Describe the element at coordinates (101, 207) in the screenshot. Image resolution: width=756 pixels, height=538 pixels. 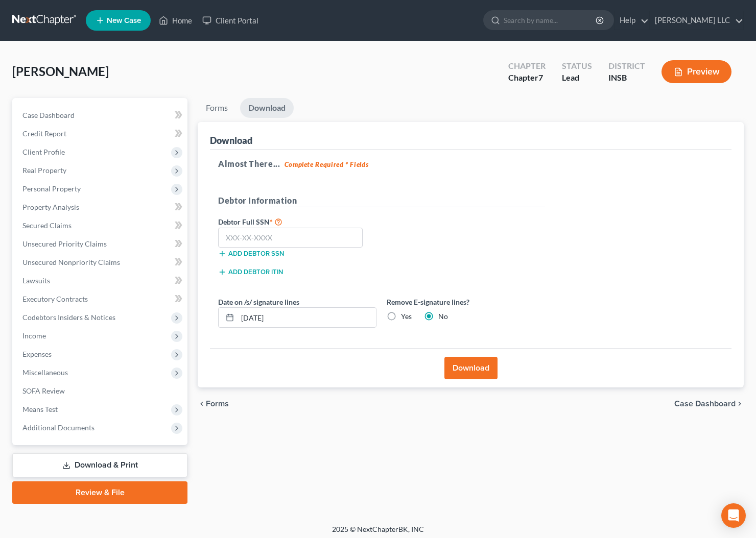
I see `a: Property Analysis` at that location.